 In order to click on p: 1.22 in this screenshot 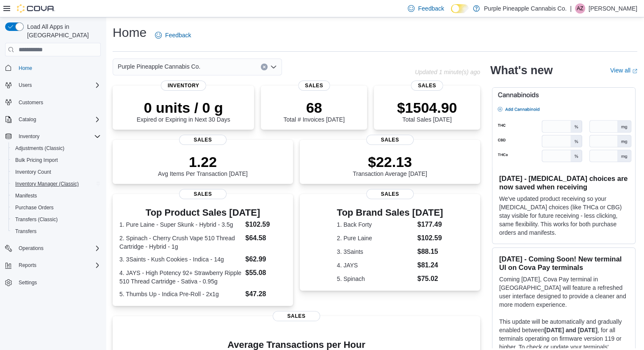, I will do `click(203, 162)`.